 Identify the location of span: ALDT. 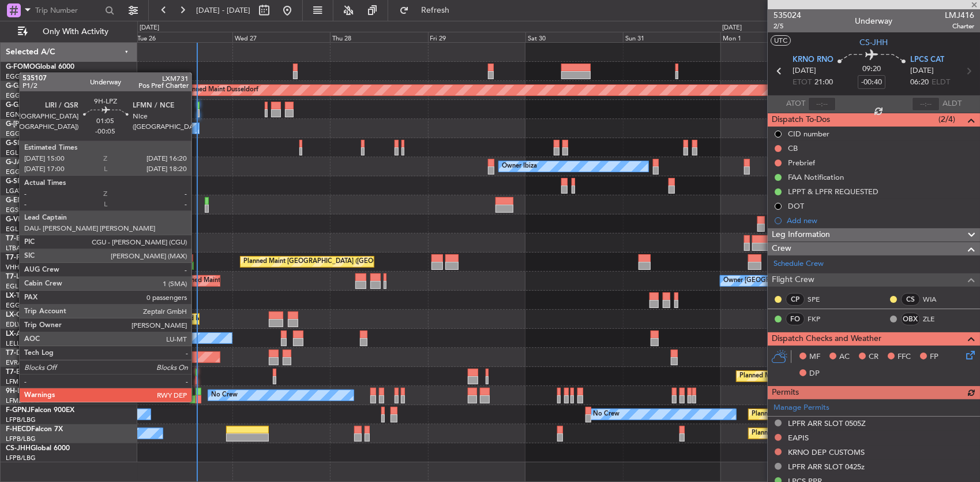
(952, 104).